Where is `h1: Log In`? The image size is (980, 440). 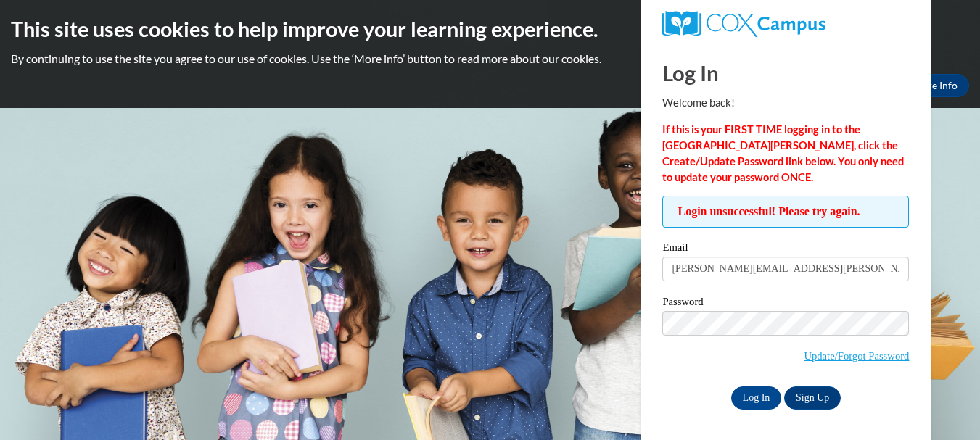 h1: Log In is located at coordinates (785, 73).